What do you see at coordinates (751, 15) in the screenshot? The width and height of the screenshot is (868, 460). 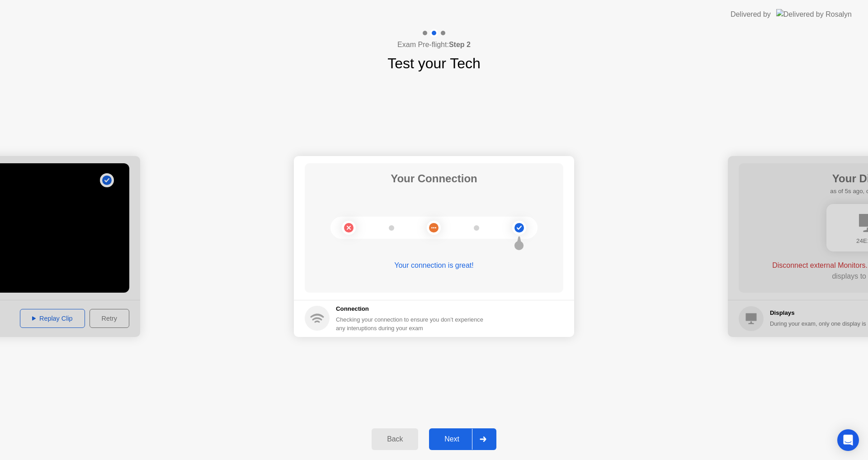 I see `div: Delivered by` at bounding box center [751, 15].